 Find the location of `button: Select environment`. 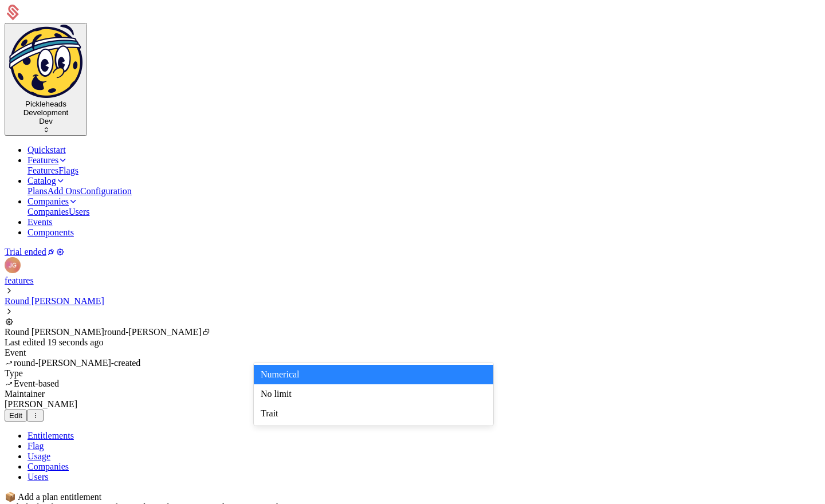

button: Select environment is located at coordinates (46, 79).